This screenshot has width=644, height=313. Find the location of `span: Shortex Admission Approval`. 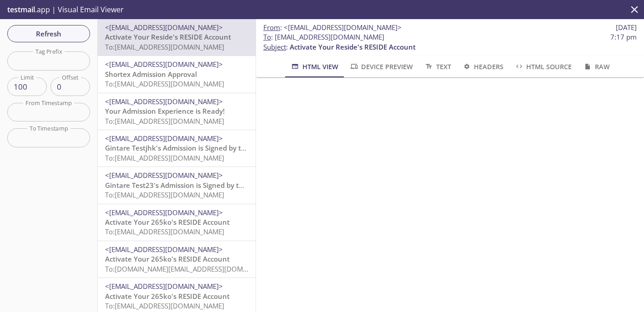

span: Shortex Admission Approval is located at coordinates (151, 74).